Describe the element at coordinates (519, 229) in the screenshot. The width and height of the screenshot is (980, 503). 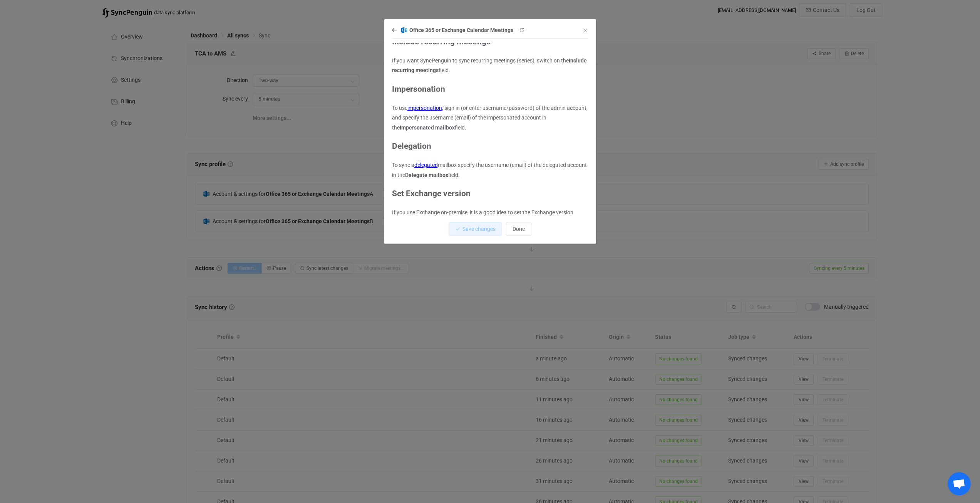
I see `button: Done` at that location.